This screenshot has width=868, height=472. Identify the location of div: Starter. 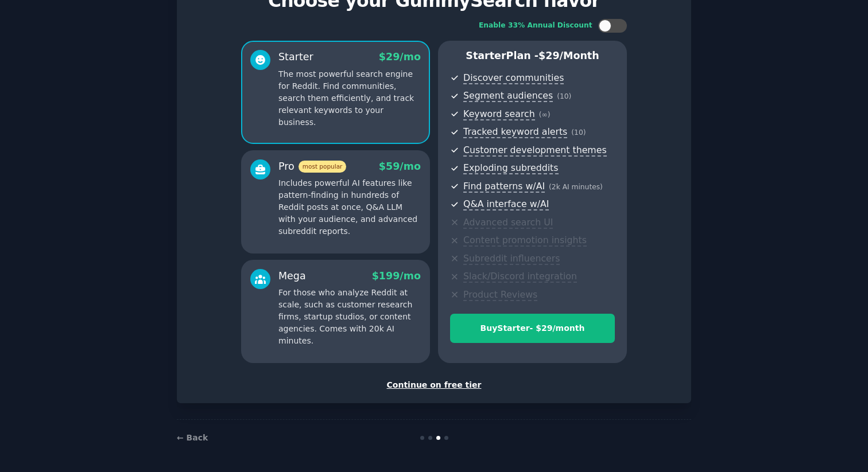
(296, 57).